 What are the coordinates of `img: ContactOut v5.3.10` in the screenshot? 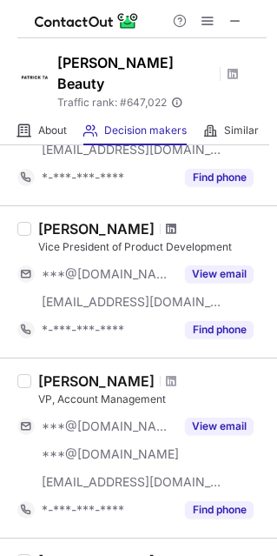 It's located at (87, 21).